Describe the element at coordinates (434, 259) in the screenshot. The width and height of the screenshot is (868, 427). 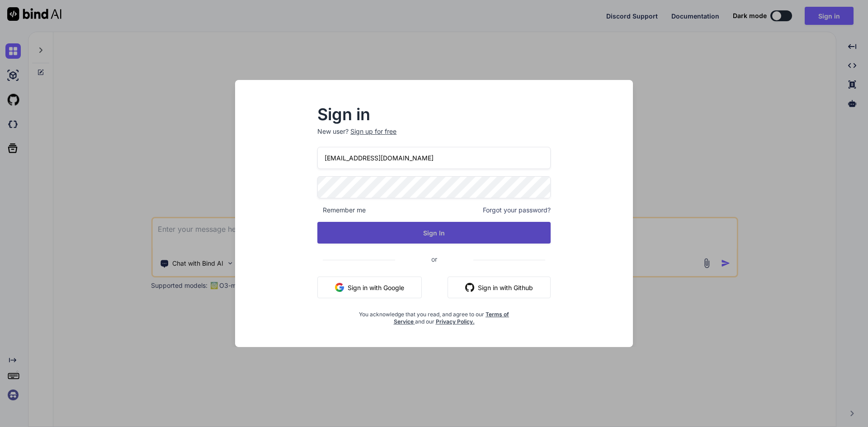
I see `span: or` at that location.